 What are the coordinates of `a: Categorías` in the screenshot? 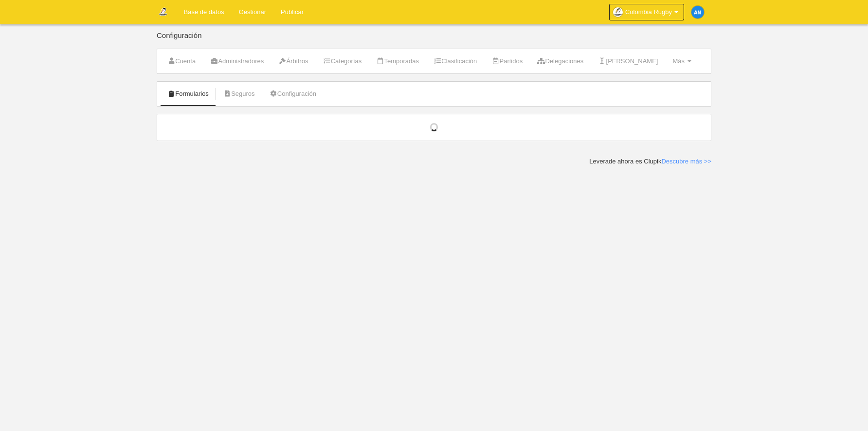 It's located at (342, 61).